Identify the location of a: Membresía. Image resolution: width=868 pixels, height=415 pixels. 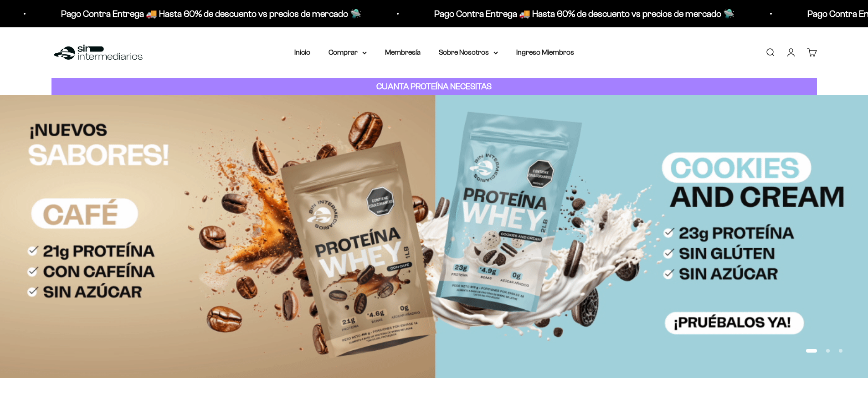
(403, 52).